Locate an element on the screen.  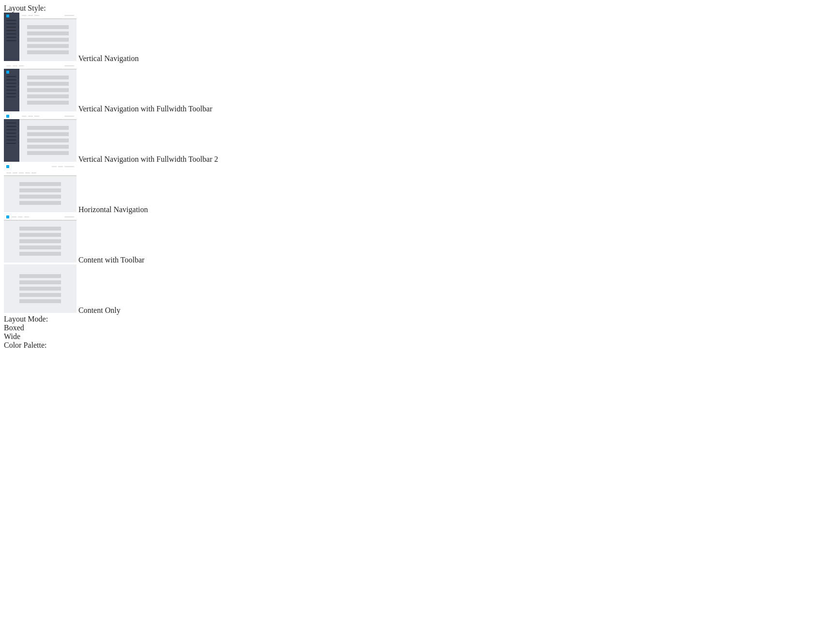
img: content-only.jpg is located at coordinates (40, 289).